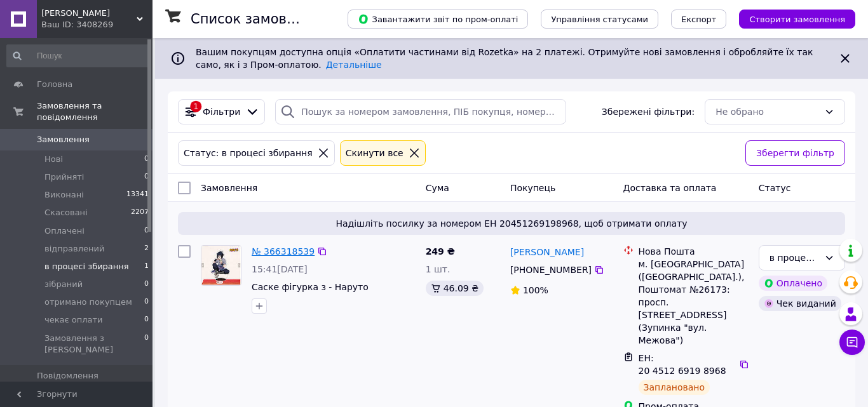 Image resolution: width=868 pixels, height=407 pixels. What do you see at coordinates (248, 153) in the screenshot?
I see `div: Статус: в процесі збирання` at bounding box center [248, 153].